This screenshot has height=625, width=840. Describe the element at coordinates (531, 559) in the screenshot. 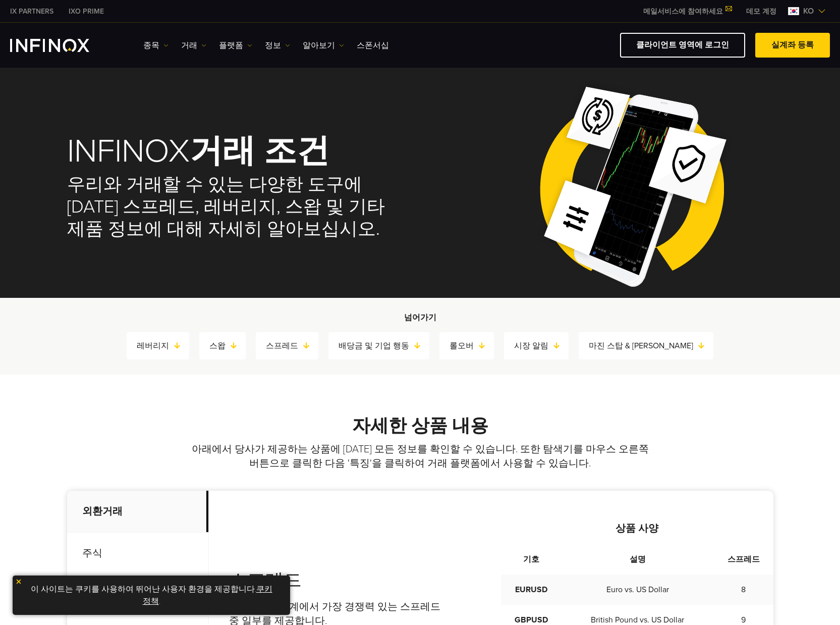

I see `th: 기호` at that location.